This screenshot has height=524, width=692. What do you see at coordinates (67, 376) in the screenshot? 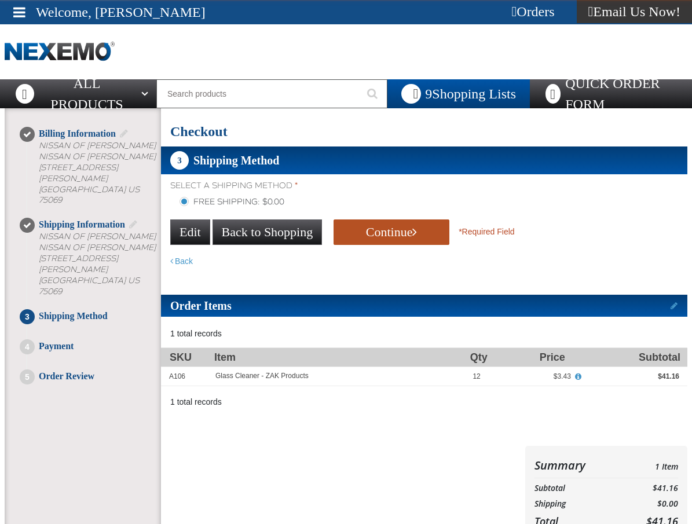
I see `span: Order Review` at bounding box center [67, 376].